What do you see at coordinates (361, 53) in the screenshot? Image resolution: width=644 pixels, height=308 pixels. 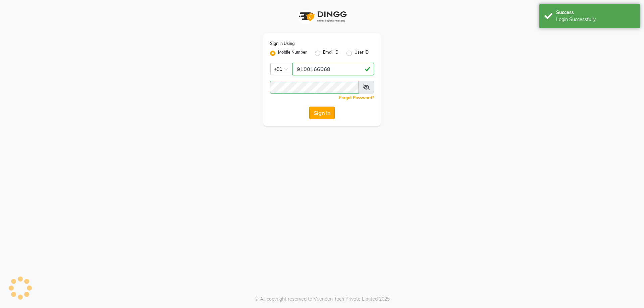 I see `label: User ID` at bounding box center [361, 53].